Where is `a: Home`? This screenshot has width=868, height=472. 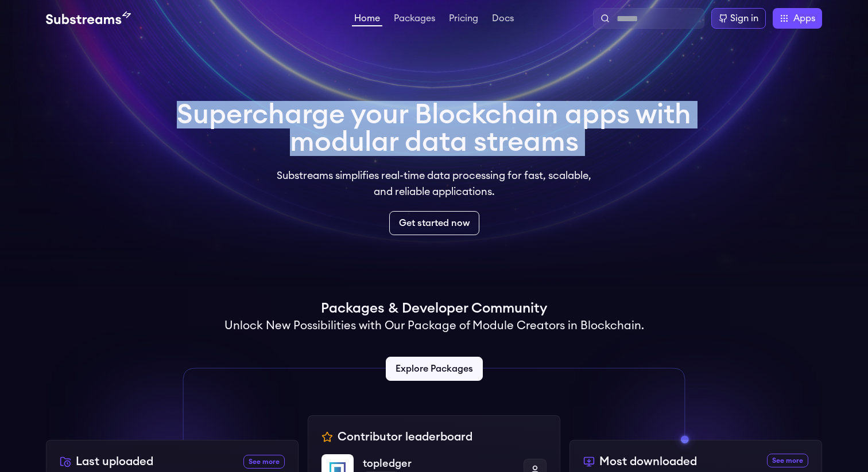
a: Home is located at coordinates (367, 20).